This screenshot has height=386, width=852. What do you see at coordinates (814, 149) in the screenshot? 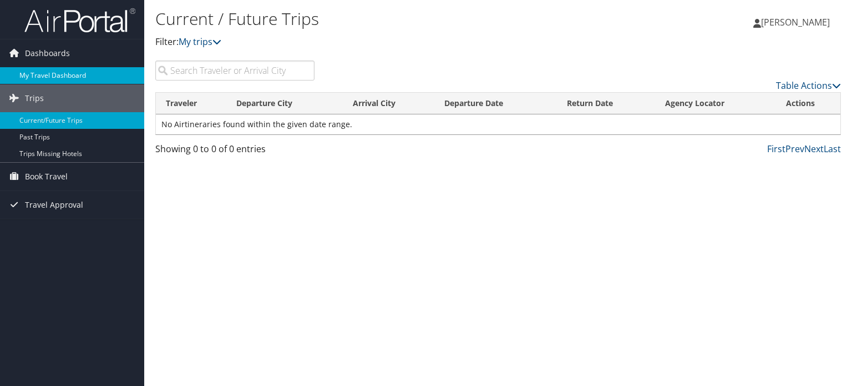
I see `a: Next` at bounding box center [814, 149].